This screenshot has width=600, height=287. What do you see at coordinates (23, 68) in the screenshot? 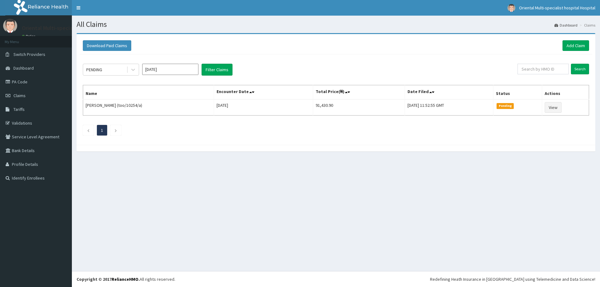
I see `span: Dashboard` at bounding box center [23, 68].